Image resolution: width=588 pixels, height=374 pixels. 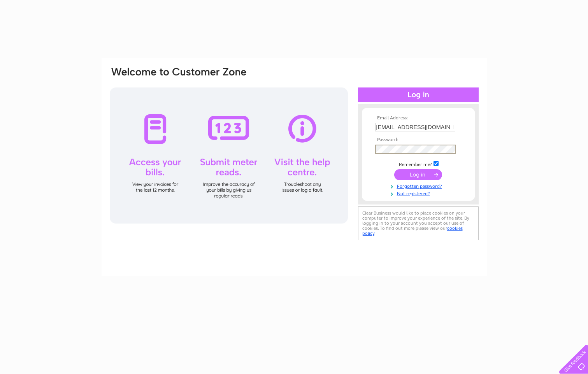 I want to click on th: Password:, so click(x=418, y=140).